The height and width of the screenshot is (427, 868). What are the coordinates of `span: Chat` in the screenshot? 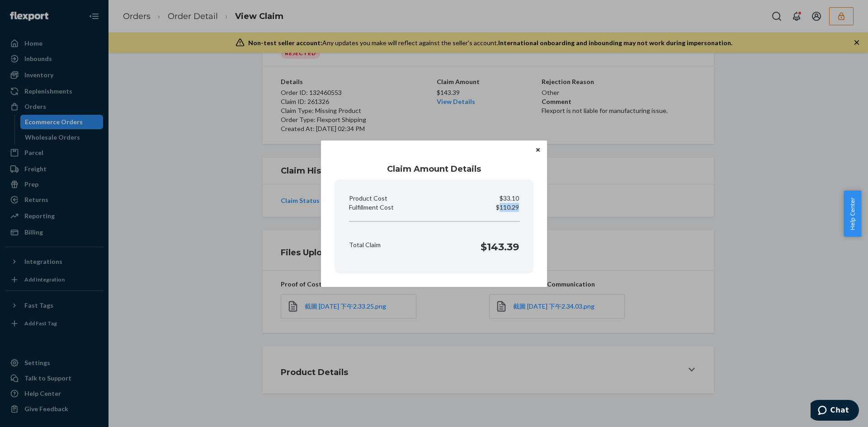 It's located at (29, 10).